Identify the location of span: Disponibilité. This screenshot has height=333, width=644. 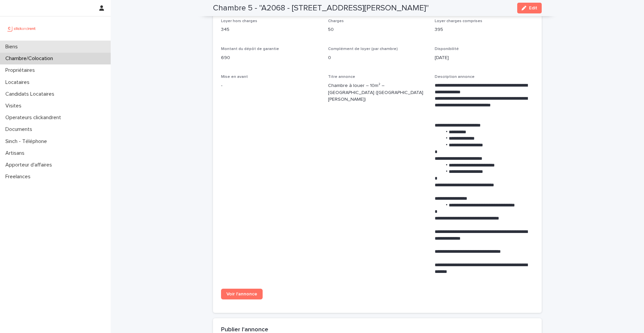
(447, 49).